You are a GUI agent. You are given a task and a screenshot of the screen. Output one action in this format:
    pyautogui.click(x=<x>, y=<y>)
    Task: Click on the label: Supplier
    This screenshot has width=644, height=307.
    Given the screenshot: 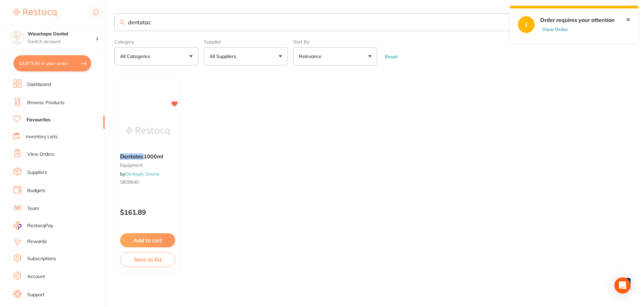 What is the action you would take?
    pyautogui.click(x=246, y=42)
    